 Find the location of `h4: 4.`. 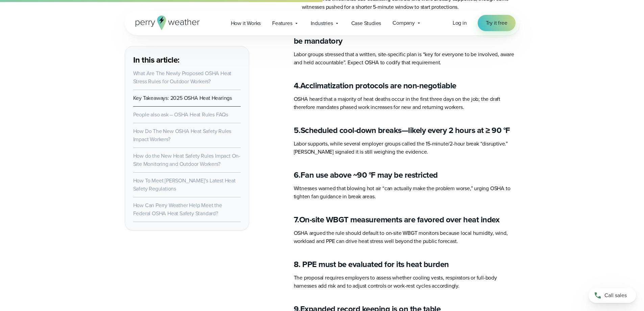

h4: 4. is located at coordinates (407, 86).